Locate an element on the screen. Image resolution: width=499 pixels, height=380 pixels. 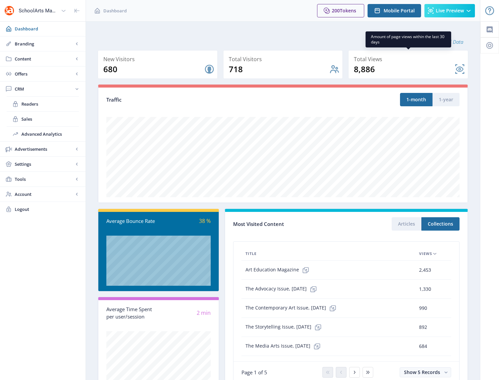
span: Title is located at coordinates (251, 254).